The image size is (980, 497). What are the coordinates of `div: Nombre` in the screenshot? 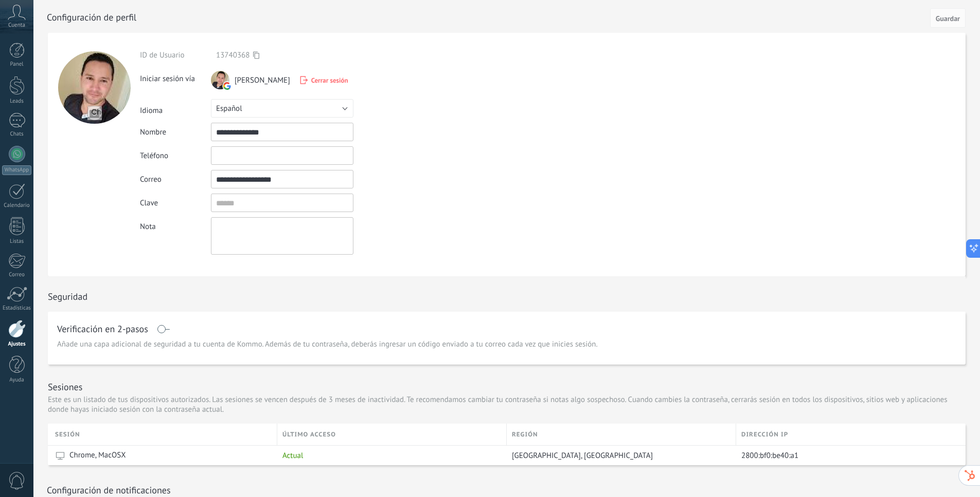 It's located at (175, 132).